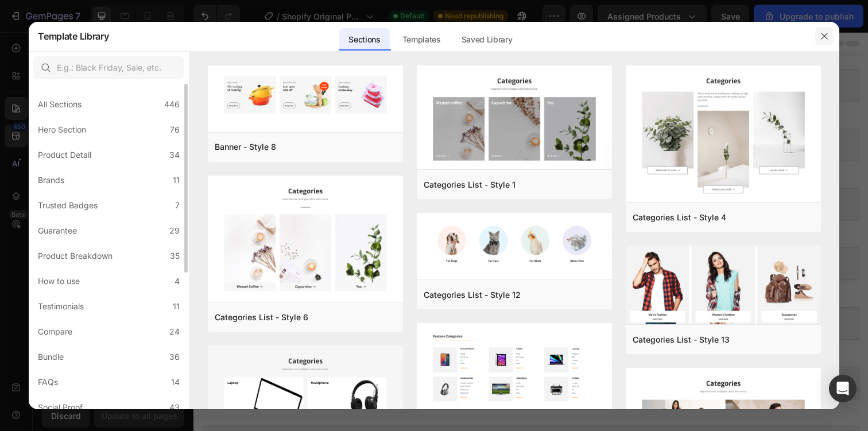  What do you see at coordinates (62, 130) in the screenshot?
I see `div: Hero Section` at bounding box center [62, 130].